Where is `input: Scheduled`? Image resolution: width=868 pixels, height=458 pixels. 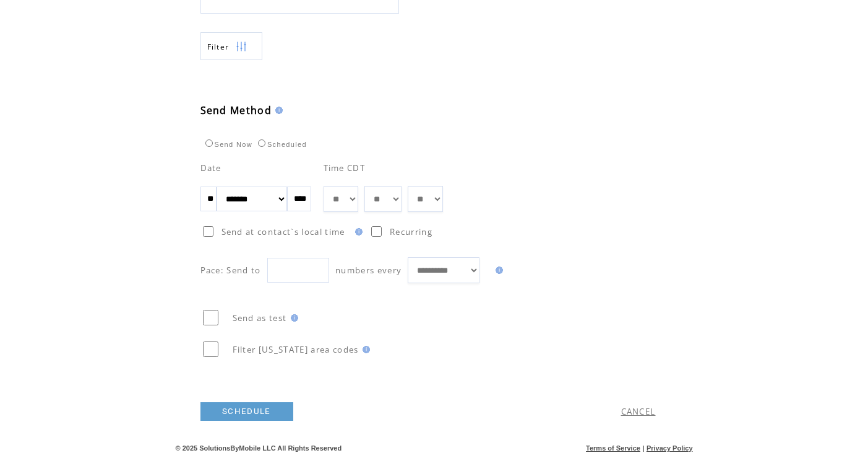
input: Scheduled is located at coordinates (262, 143).